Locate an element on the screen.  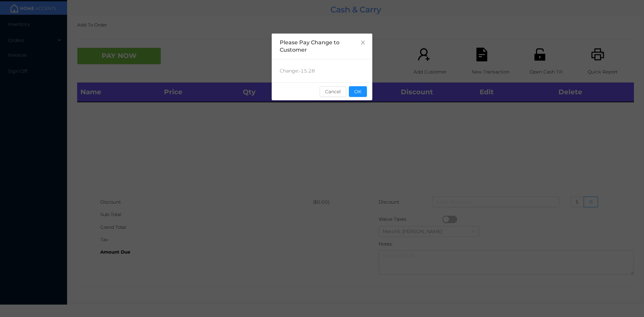
i: icon: close is located at coordinates (363, 43).